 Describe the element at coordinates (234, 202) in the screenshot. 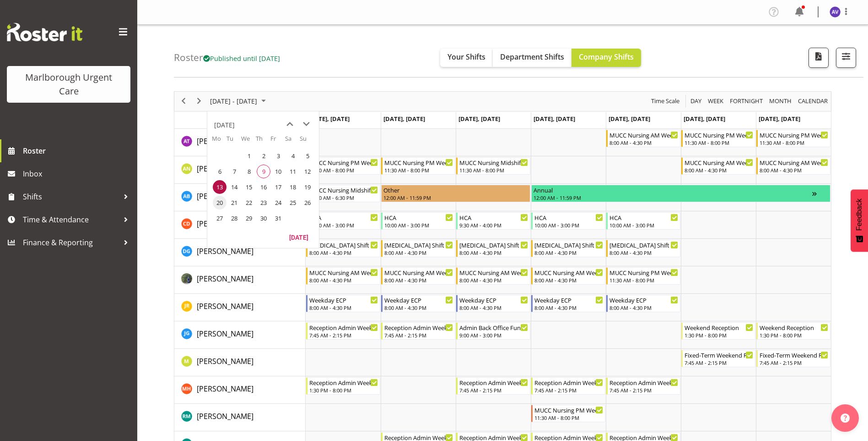

I see `span: Tuesday, October 21, 2025` at that location.